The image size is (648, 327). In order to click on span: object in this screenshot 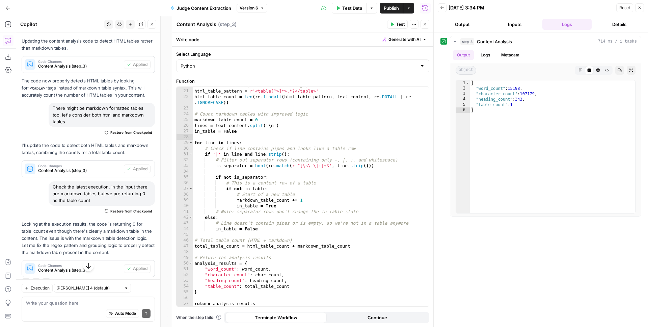, I will do `click(466, 70)`.